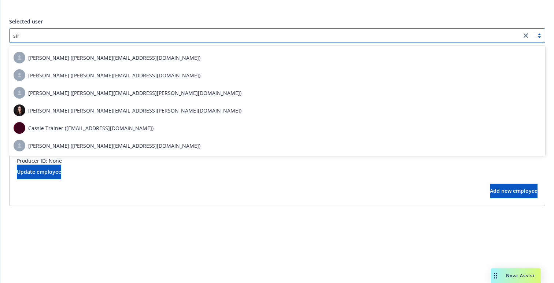 The image size is (554, 283). What do you see at coordinates (514, 191) in the screenshot?
I see `button: Add new employee` at bounding box center [514, 191].